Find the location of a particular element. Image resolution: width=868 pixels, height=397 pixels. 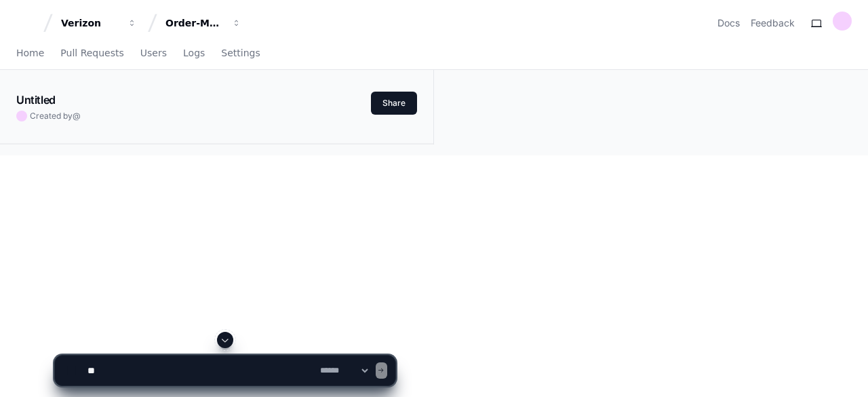

span: Users is located at coordinates (153, 53).